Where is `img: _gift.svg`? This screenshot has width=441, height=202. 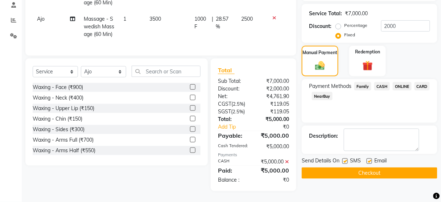
img: _gift.svg is located at coordinates (368, 66).